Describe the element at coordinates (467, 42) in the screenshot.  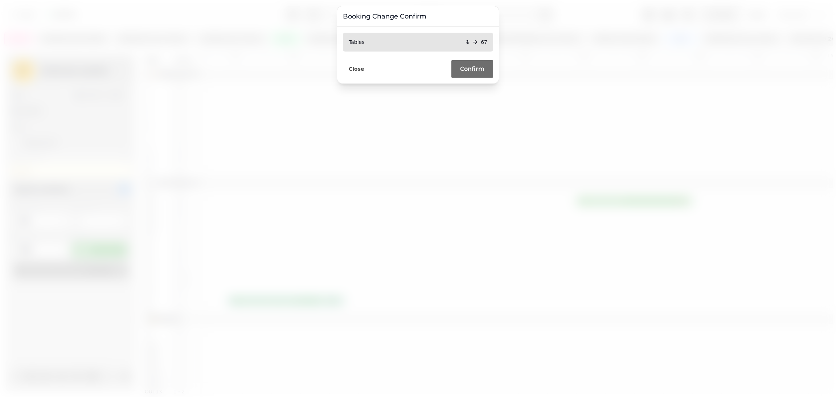
I see `p: 1` at that location.